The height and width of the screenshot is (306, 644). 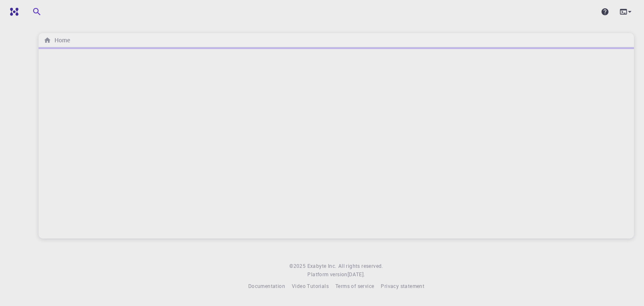 I want to click on a: Terms of service, so click(x=354, y=287).